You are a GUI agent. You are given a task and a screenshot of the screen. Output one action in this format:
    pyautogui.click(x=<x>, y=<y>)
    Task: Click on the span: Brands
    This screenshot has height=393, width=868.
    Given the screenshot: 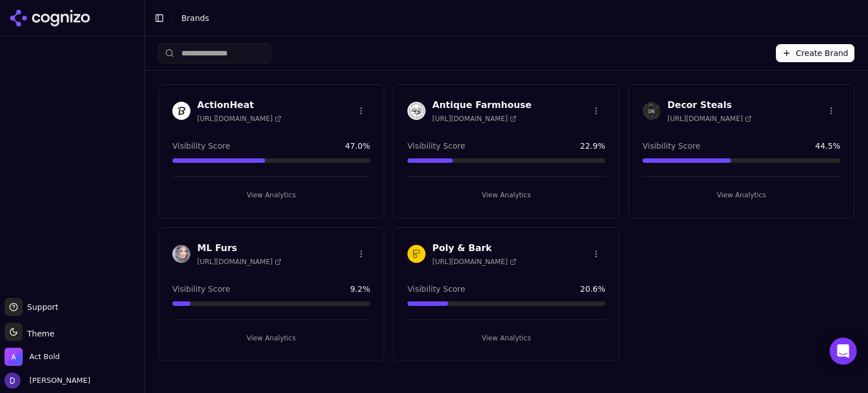 What is the action you would take?
    pyautogui.click(x=195, y=18)
    